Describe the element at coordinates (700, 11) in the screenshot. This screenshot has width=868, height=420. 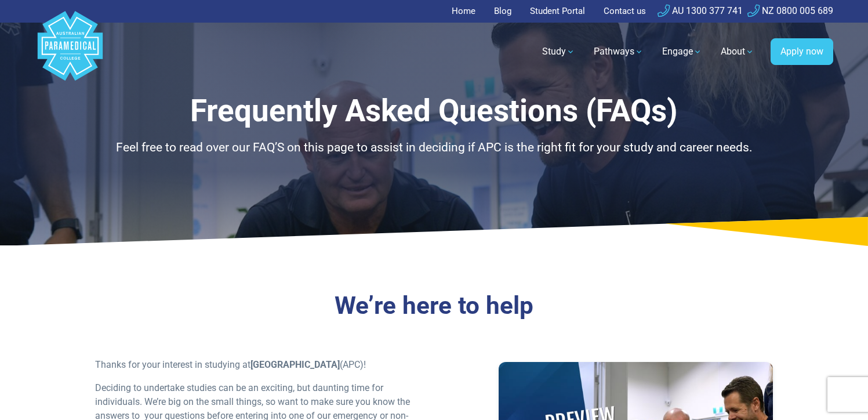
I see `a: AU 1300 377 741` at that location.